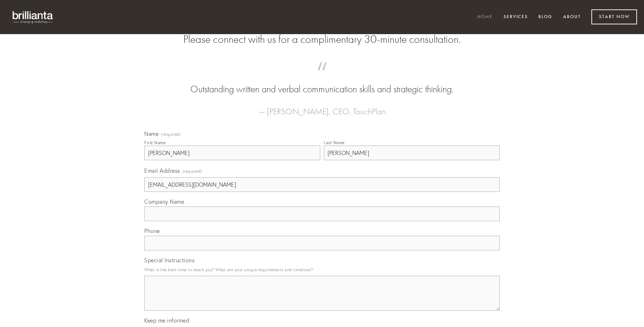  Describe the element at coordinates (154, 142) in the screenshot. I see `div: First Name` at that location.